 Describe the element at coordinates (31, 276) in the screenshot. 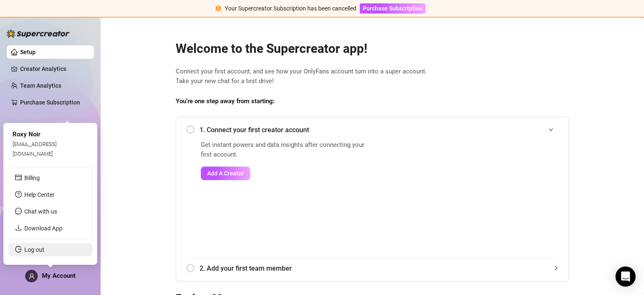

I see `span: user` at that location.